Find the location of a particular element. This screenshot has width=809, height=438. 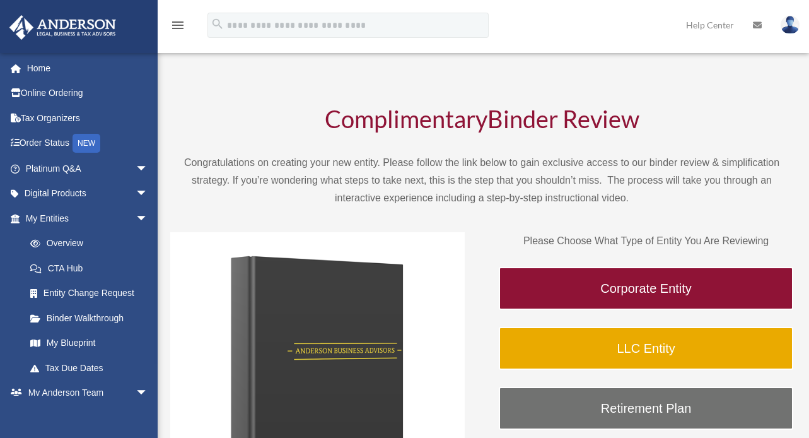

i: search is located at coordinates (218, 24).